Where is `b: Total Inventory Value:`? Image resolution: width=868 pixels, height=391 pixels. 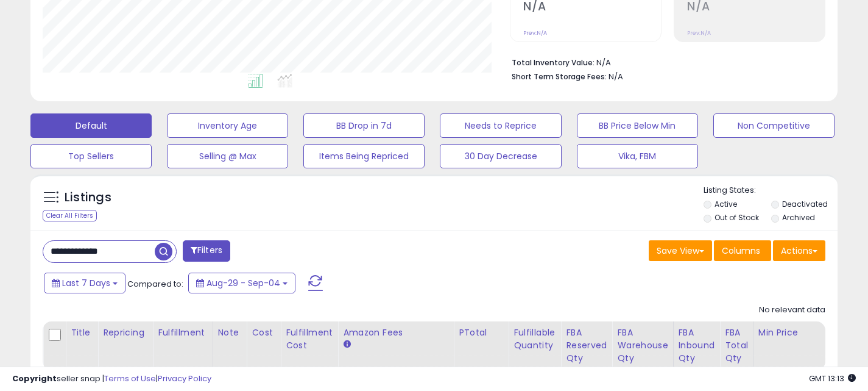
b: Total Inventory Value: is located at coordinates (553, 62).